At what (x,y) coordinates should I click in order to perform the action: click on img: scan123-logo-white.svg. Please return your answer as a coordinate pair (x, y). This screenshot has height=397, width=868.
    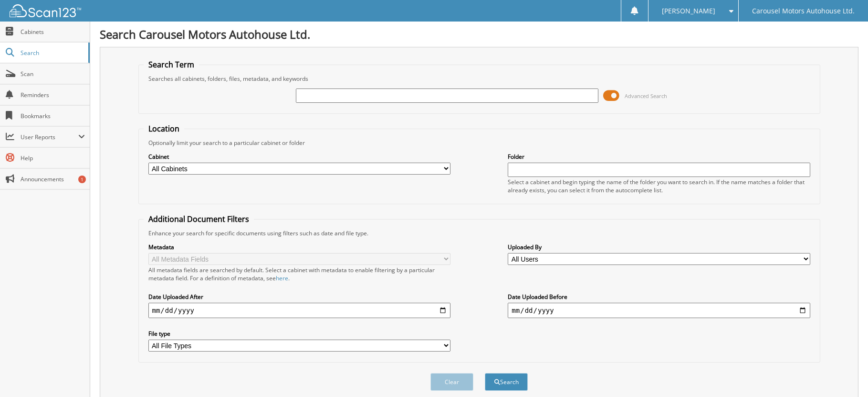
    Looking at the image, I should click on (45, 11).